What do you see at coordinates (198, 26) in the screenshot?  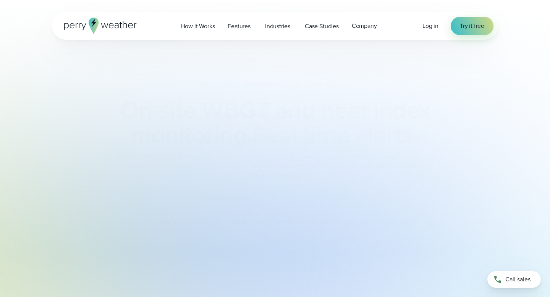 I see `a: How it Works` at bounding box center [198, 26].